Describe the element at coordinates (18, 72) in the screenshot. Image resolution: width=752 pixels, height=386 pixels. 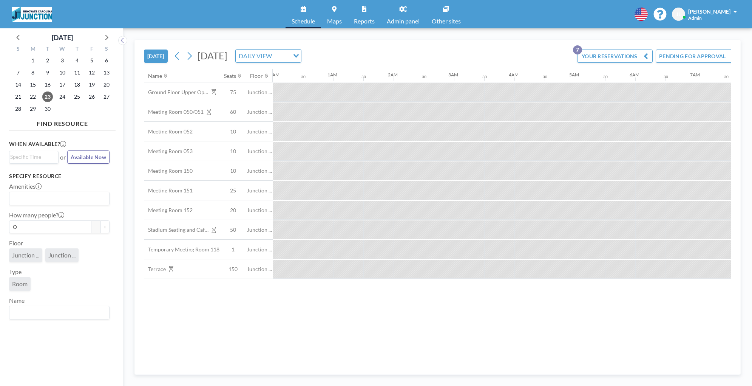
I see `span: Sunday, September 7, 2025` at that location.